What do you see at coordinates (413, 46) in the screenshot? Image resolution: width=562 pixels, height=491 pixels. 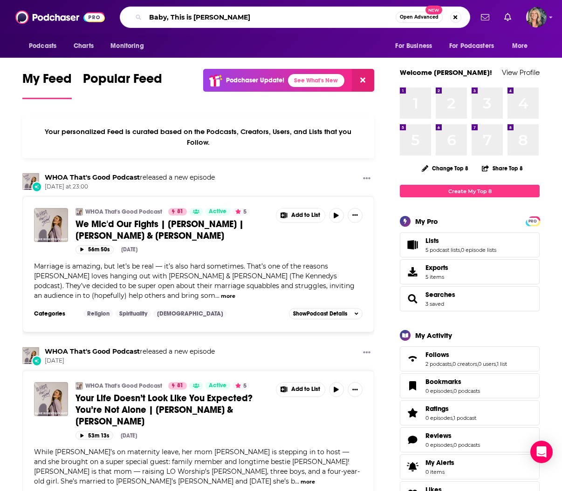 I see `span: For Business` at bounding box center [413, 46].